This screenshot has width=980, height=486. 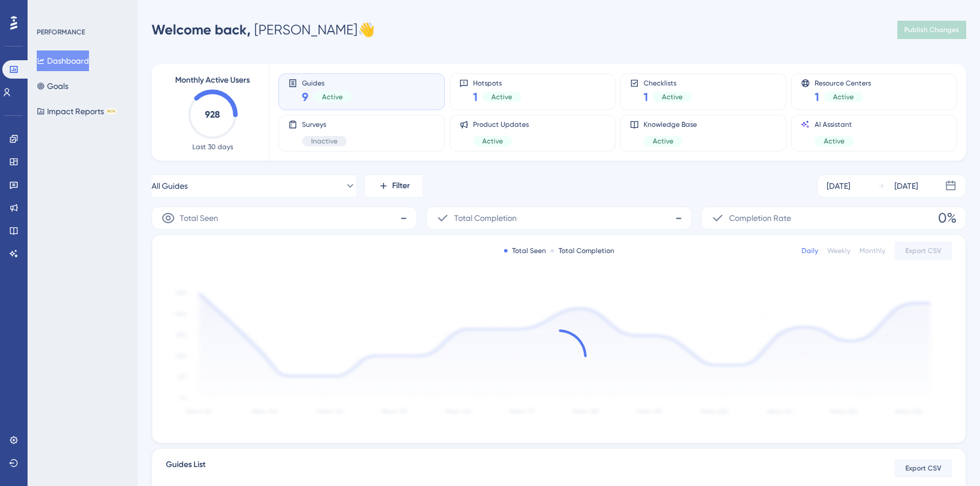 What do you see at coordinates (254, 186) in the screenshot?
I see `button: All Guides` at bounding box center [254, 186].